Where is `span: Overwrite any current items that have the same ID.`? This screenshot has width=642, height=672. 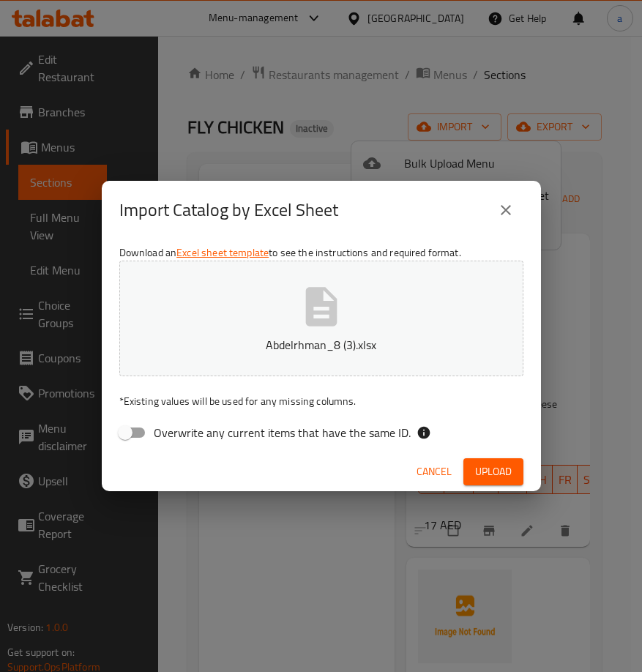 span: Overwrite any current items that have the same ID. is located at coordinates (282, 433).